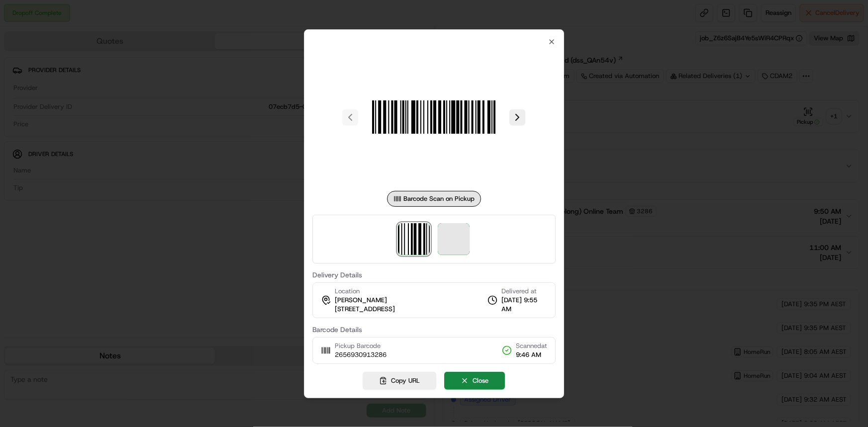  Describe the element at coordinates (434, 275) in the screenshot. I see `label: Delivery Details` at that location.